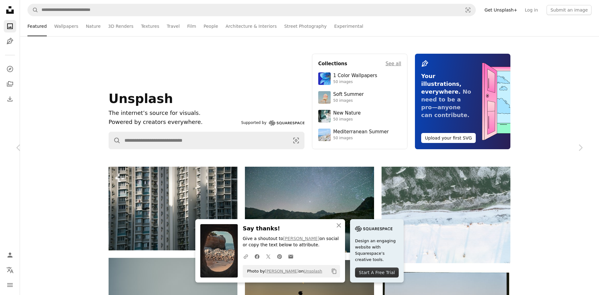 The width and height of the screenshot is (599, 295). Describe the element at coordinates (324, 116) in the screenshot. I see `img: premium_photo-1755037089989-422ee333aef9` at that location.